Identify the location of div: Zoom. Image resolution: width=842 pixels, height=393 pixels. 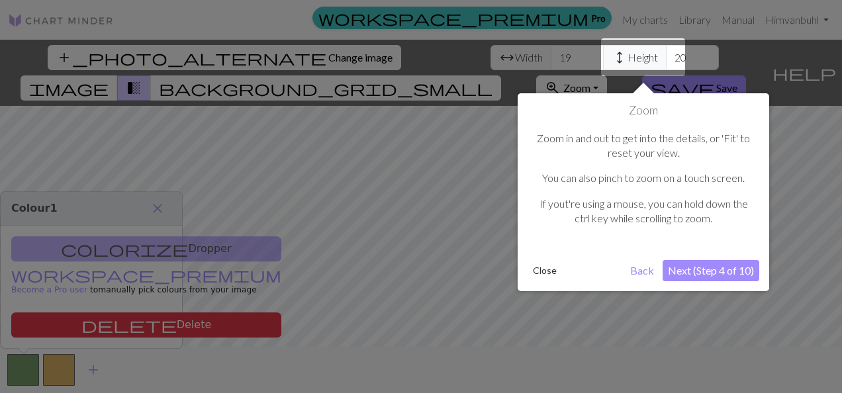
(643, 192).